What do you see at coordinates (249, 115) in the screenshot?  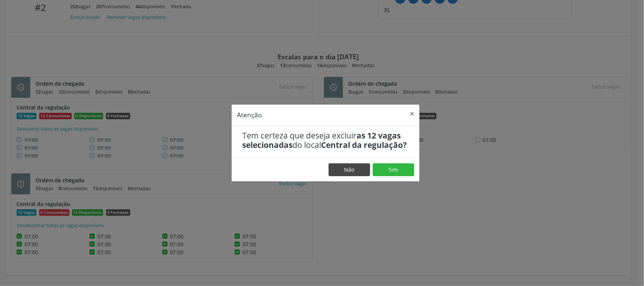 I see `h5: Atenção` at bounding box center [249, 115].